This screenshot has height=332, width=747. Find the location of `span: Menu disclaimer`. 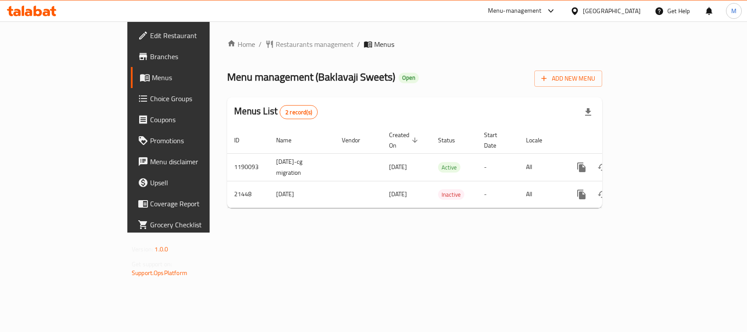

span: Menu disclaimer is located at coordinates (197, 161).